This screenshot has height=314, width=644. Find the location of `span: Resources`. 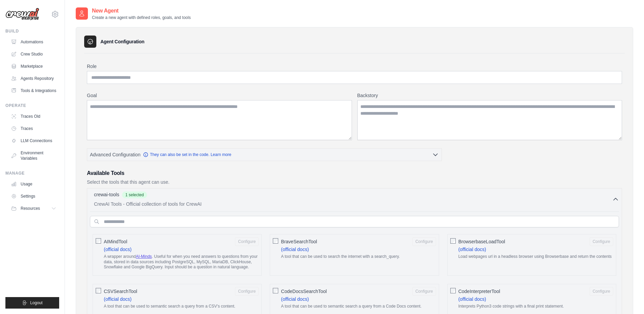

span: Resources is located at coordinates (30, 209).